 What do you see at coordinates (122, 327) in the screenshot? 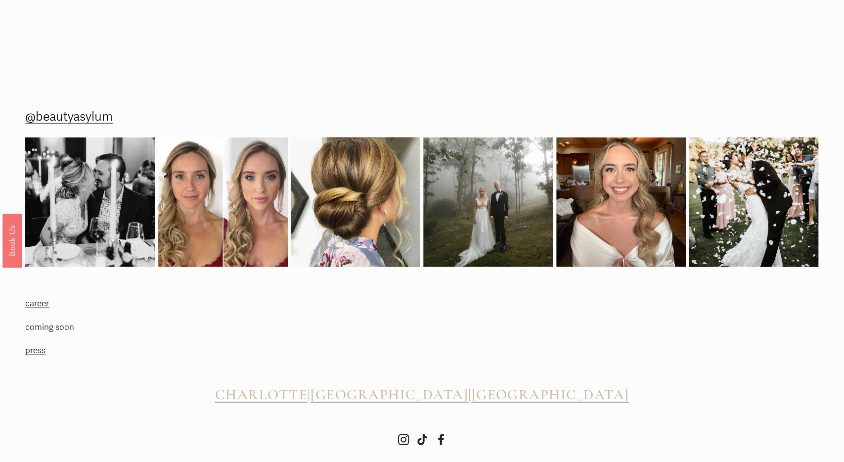
I see `p: coming soon` at bounding box center [122, 327].